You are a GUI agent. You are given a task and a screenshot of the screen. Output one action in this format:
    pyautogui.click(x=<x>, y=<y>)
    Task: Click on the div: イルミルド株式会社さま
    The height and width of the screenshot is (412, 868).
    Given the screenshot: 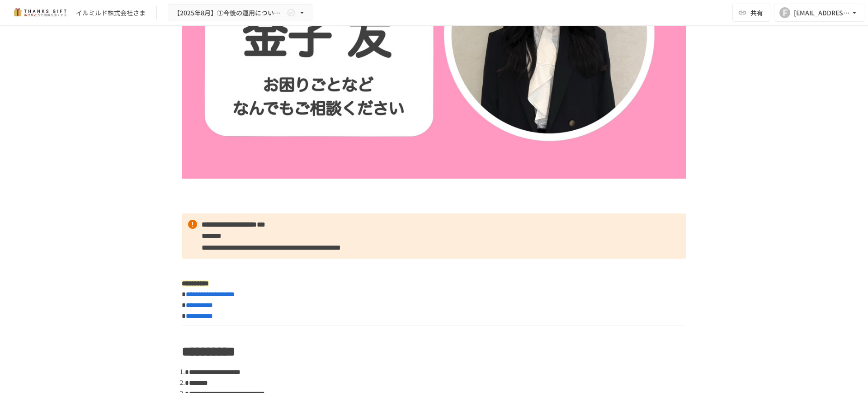 What is the action you would take?
    pyautogui.click(x=111, y=13)
    